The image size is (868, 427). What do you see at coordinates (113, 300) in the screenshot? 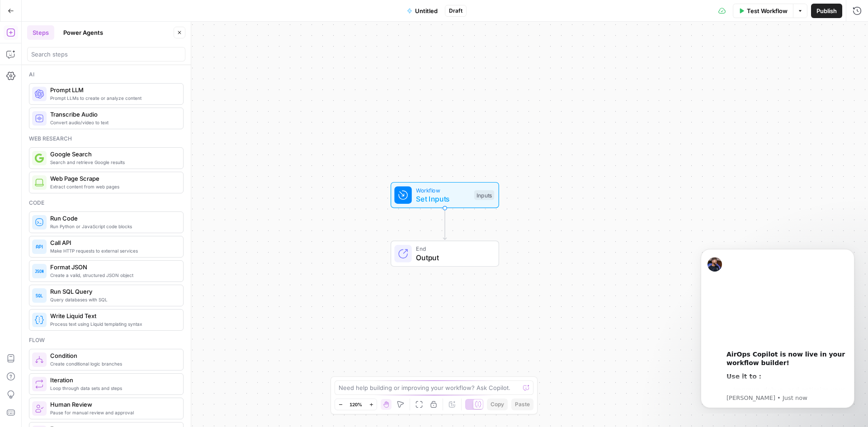
I see `span: Query databases with SQL` at bounding box center [113, 300].